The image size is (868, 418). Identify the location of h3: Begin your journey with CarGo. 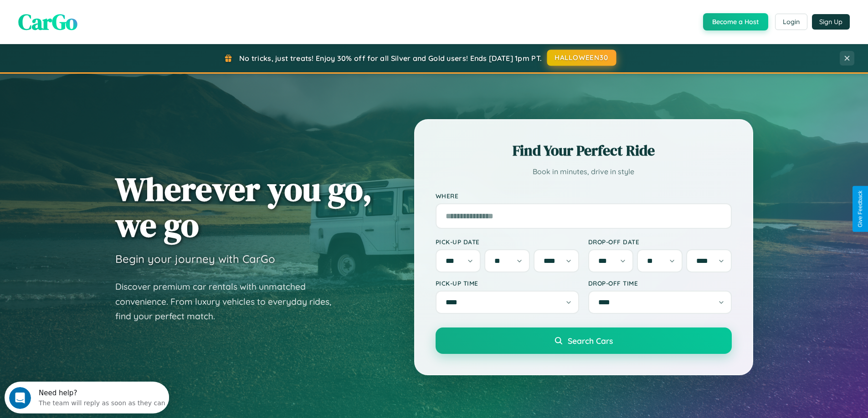
(195, 259).